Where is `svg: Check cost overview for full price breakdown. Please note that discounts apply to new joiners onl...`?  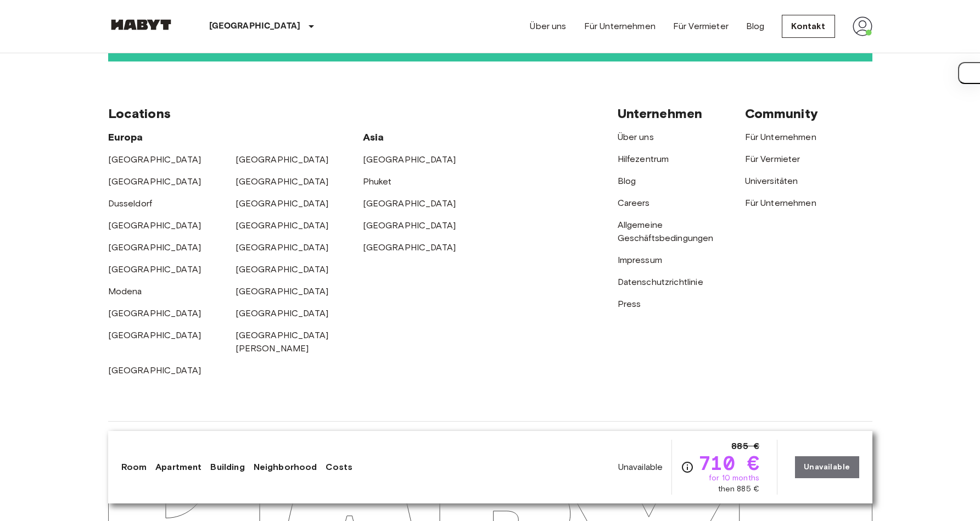
svg: Check cost overview for full price breakdown. Please note that discounts apply to new joiners onl... is located at coordinates (687, 467).